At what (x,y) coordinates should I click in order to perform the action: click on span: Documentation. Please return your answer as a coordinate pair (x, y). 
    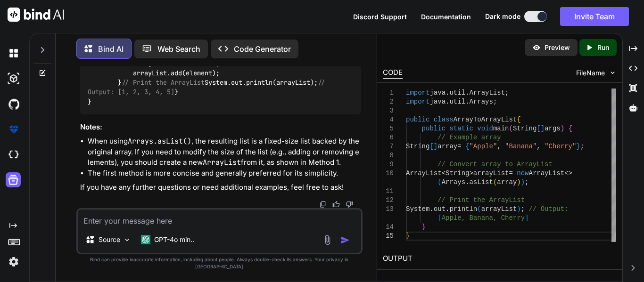
    Looking at the image, I should click on (446, 16).